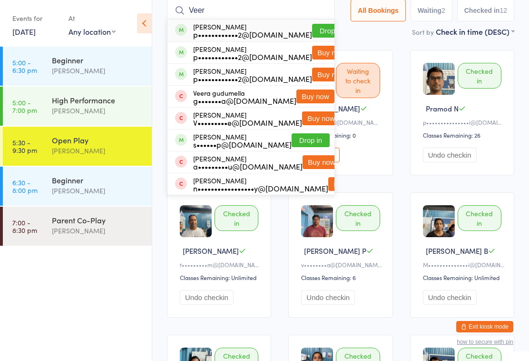 The image size is (529, 361). Describe the element at coordinates (485, 342) in the screenshot. I see `button: how to secure with pin` at that location.